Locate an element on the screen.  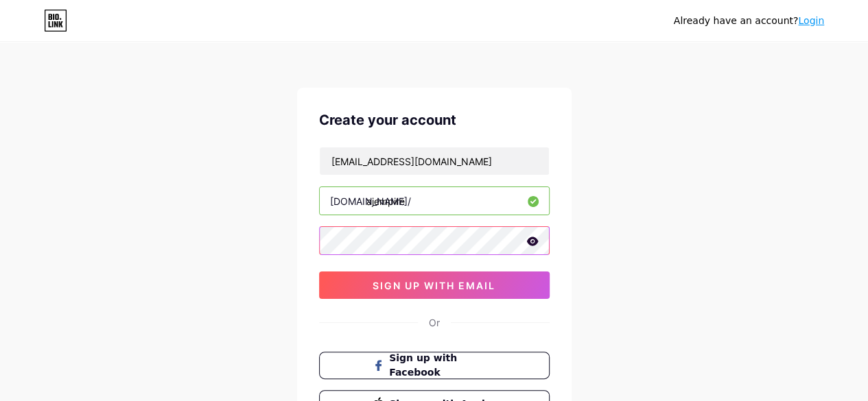
input: username is located at coordinates (435, 200).